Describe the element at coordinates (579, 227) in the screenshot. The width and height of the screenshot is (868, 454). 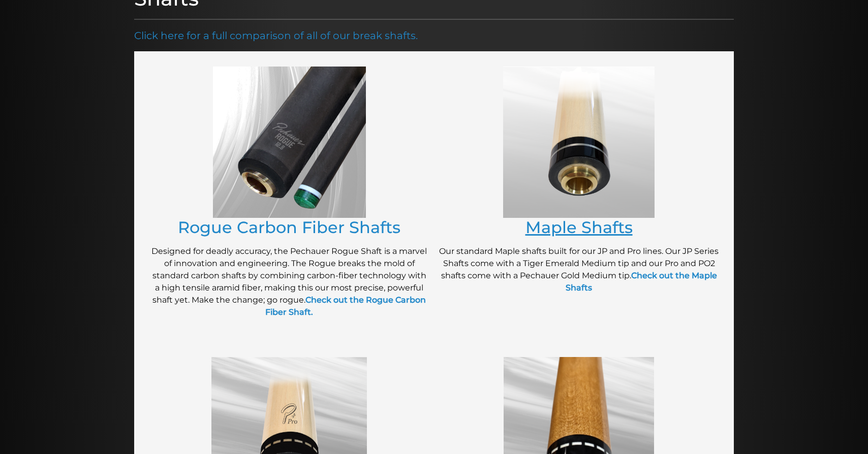
I see `a: Maple Shafts` at that location.